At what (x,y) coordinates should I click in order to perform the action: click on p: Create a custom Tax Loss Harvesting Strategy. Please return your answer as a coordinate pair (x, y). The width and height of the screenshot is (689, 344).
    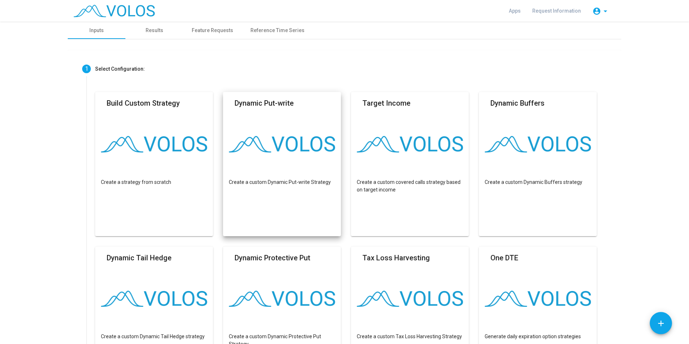
    Looking at the image, I should click on (410, 336).